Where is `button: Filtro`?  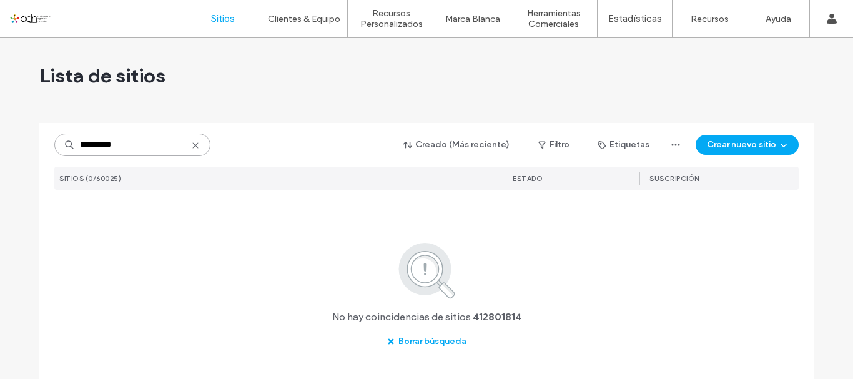 button: Filtro is located at coordinates (554, 145).